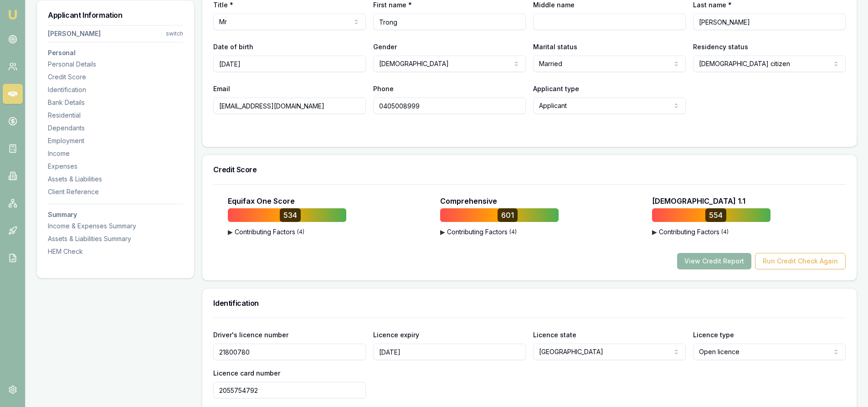  What do you see at coordinates (556, 89) in the screenshot?
I see `label: Applicant type` at bounding box center [556, 89].